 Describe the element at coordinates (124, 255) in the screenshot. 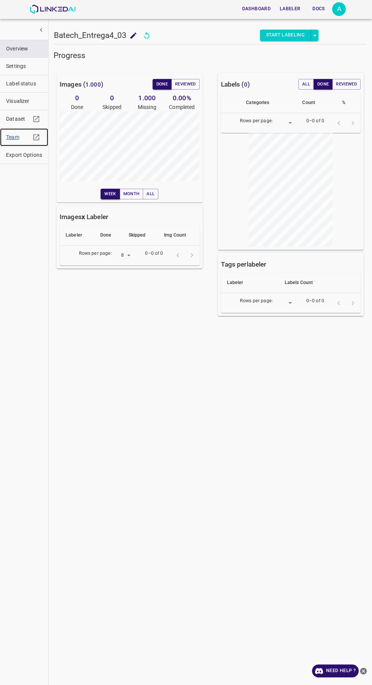

I see `div: 8` at that location.